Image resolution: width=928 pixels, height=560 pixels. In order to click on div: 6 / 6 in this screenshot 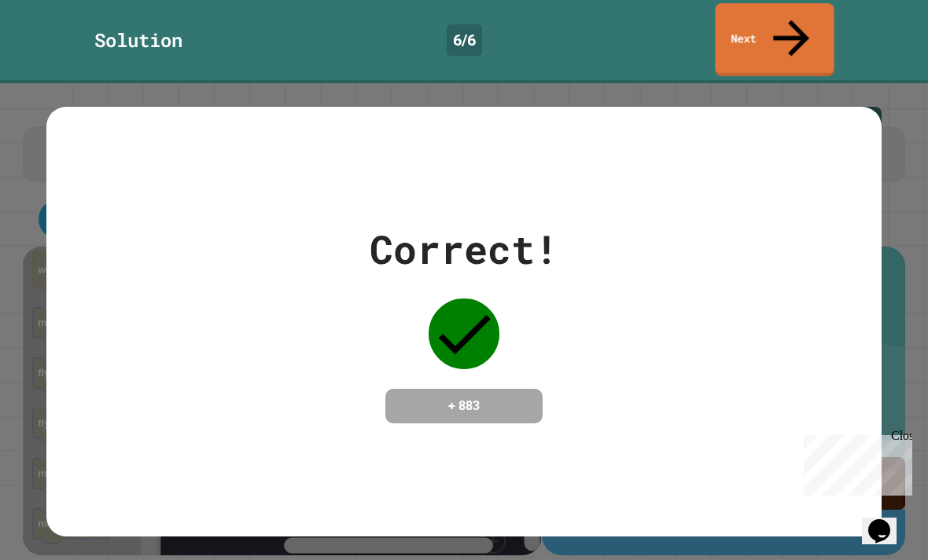, I will do `click(464, 40)`.